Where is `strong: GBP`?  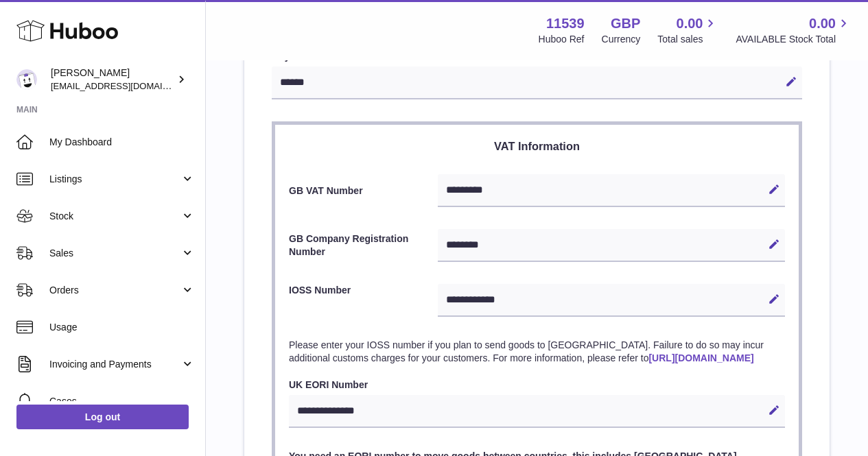 strong: GBP is located at coordinates (625, 23).